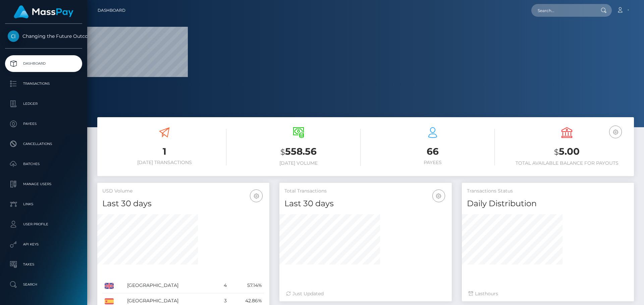  I want to click on a: Cancellations, so click(44, 144).